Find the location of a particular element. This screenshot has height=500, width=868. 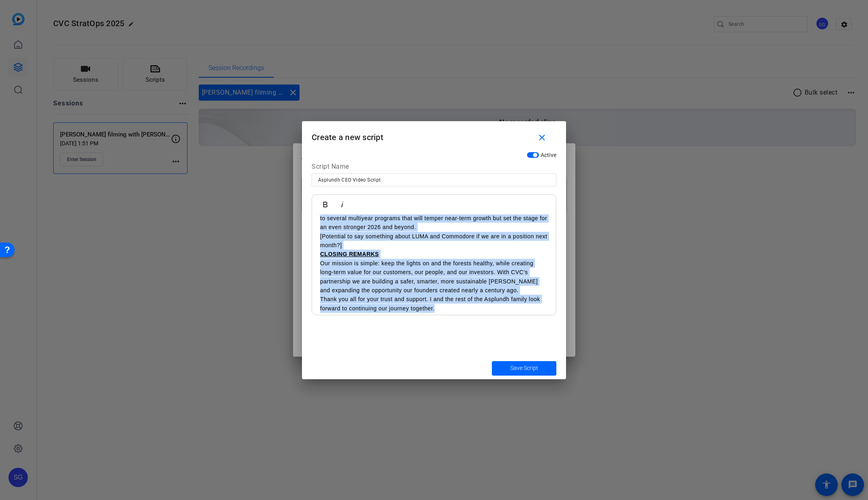

input: Enter Script Name is located at coordinates (434, 180).